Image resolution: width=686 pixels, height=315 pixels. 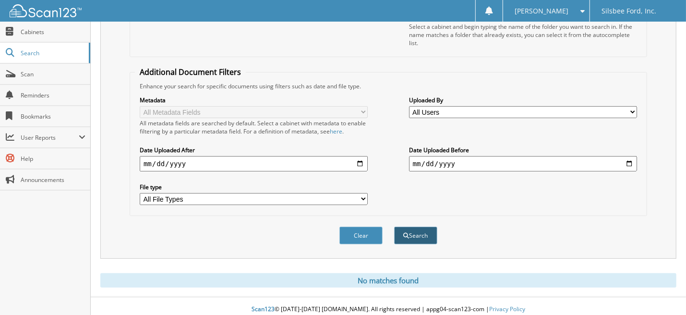 I want to click on span: Help, so click(x=53, y=159).